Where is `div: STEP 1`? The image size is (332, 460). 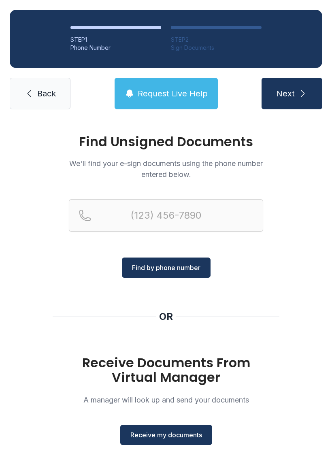
div: STEP 1 is located at coordinates (116, 40).